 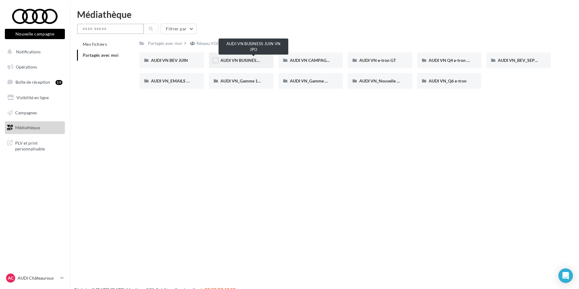 What do you see at coordinates (35, 128) in the screenshot?
I see `a: Médiathèque` at bounding box center [35, 128].